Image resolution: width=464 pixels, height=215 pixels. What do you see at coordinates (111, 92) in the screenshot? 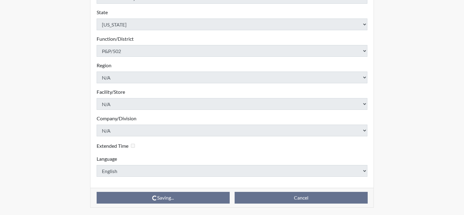
I see `label: Facility/Store` at bounding box center [111, 92].